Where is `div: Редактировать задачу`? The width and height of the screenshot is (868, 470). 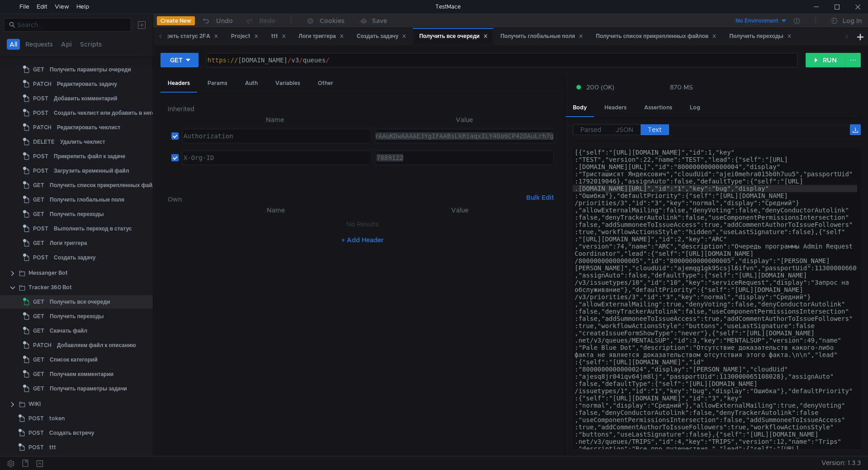 div: Редактировать задачу is located at coordinates (86, 84).